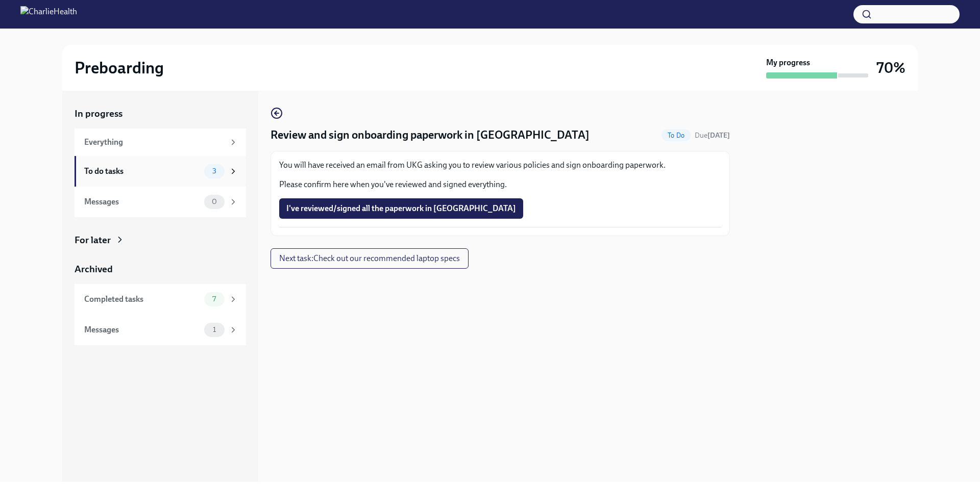  What do you see at coordinates (160, 269) in the screenshot?
I see `div: Archived` at bounding box center [160, 269].